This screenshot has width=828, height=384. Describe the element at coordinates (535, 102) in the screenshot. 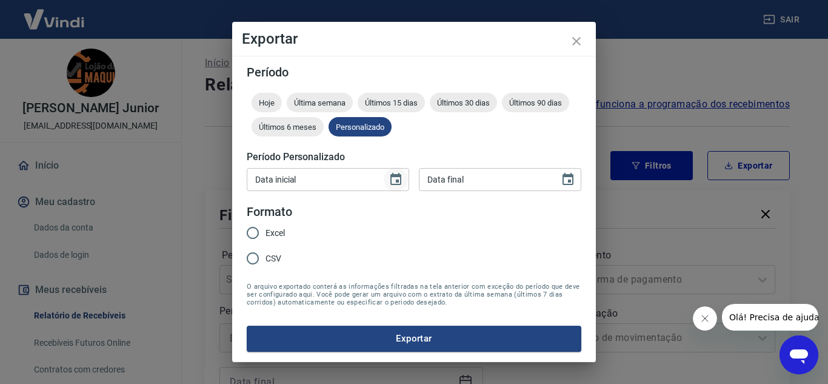

I see `span: Últimos 90 dias` at that location.